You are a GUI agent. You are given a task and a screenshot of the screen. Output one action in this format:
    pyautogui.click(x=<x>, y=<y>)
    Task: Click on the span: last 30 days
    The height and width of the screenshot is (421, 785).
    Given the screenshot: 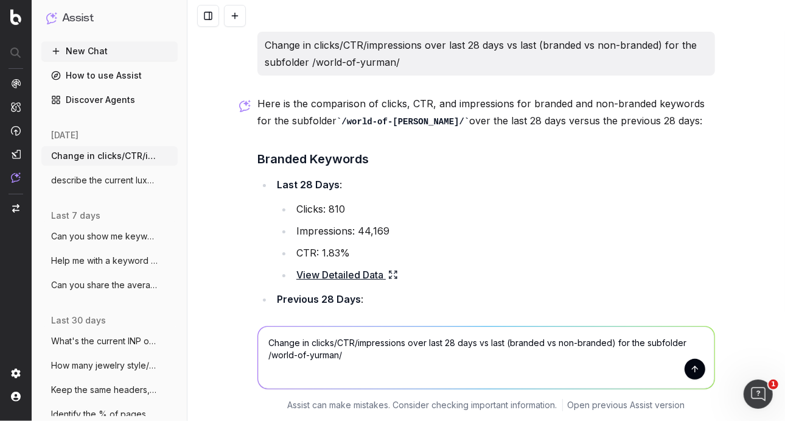 What is the action you would take?
    pyautogui.click(x=79, y=320)
    